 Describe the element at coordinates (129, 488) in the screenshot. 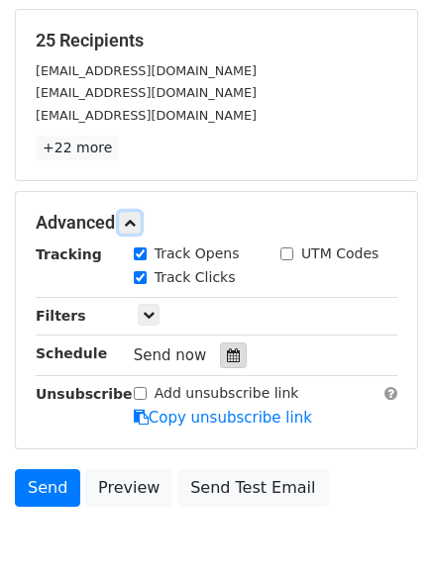

I see `a: Preview` at that location.